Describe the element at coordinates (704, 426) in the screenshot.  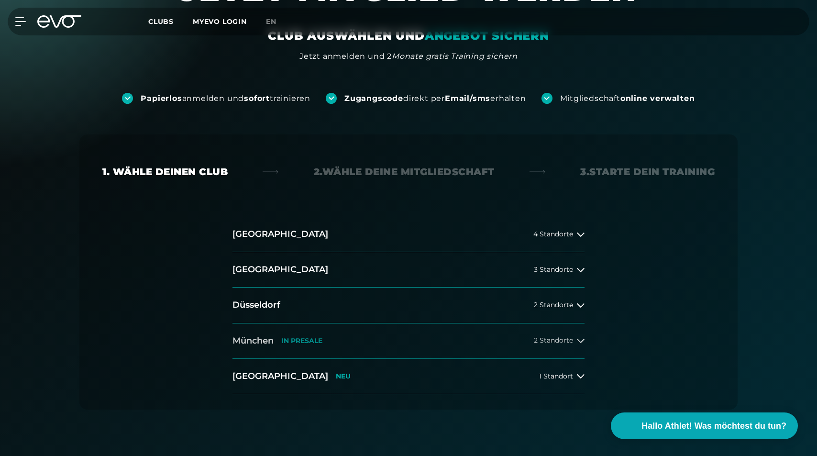
I see `button: Hallo Athlet! Was möchtest du tun?` at that location.